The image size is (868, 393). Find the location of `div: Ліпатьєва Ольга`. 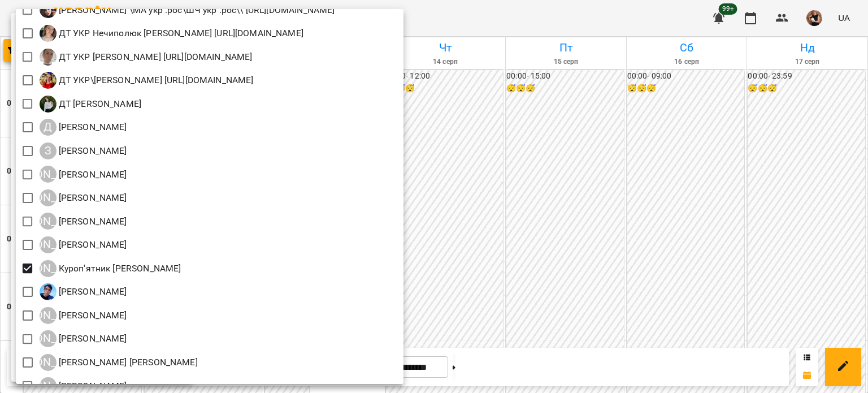

div: Ліпатьєва Ольга is located at coordinates (119, 363).